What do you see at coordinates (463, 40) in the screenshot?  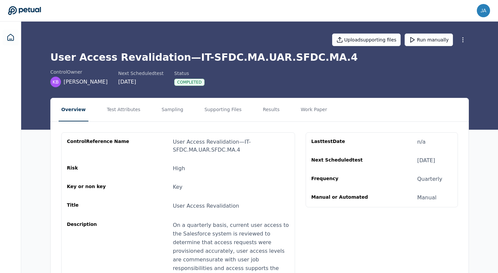 I see `button: More Options` at bounding box center [463, 40].